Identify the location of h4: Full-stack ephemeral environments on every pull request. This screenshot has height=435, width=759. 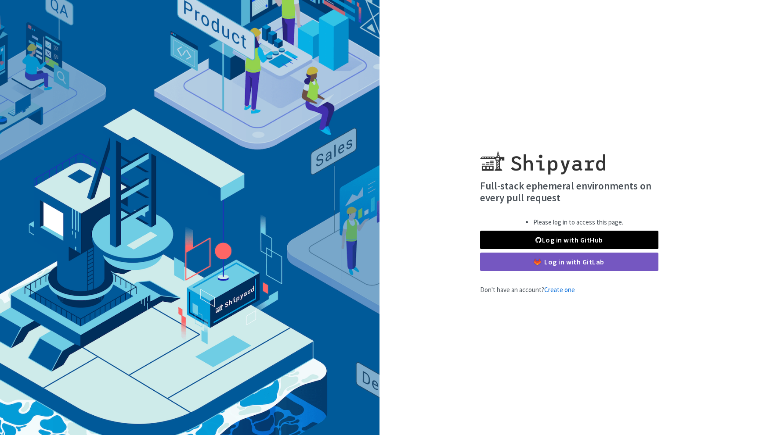
(569, 192).